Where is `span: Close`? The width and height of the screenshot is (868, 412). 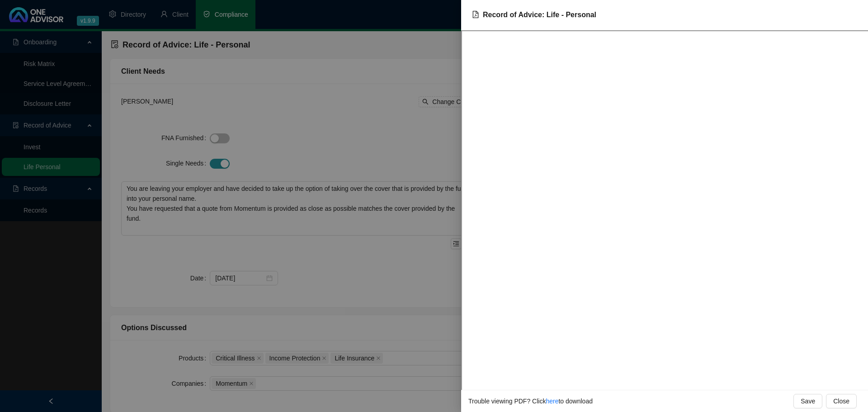 span: Close is located at coordinates (842, 401).